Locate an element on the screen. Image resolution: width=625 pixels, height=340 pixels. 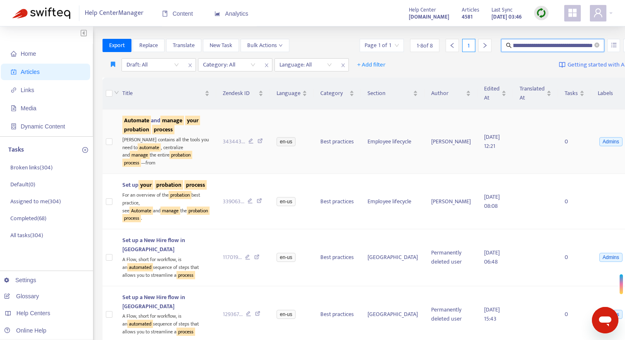
th: Category is located at coordinates (337, 93).